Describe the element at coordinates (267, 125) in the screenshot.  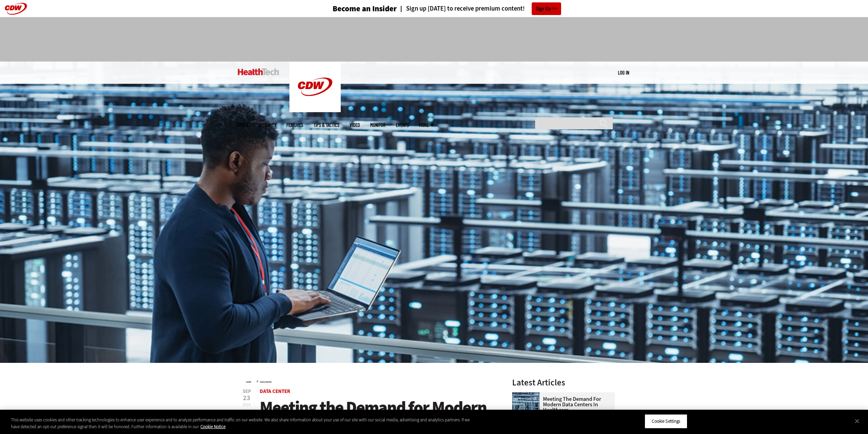
I see `span: Specialty` at that location.